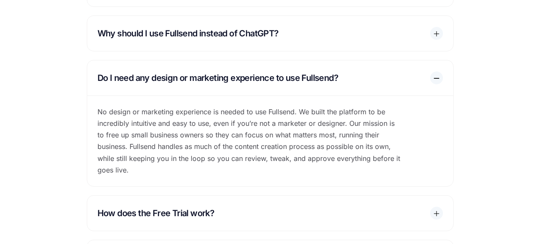 The width and height of the screenshot is (540, 244). Describe the element at coordinates (270, 213) in the screenshot. I see `div: How does the Free Trial work?` at that location.